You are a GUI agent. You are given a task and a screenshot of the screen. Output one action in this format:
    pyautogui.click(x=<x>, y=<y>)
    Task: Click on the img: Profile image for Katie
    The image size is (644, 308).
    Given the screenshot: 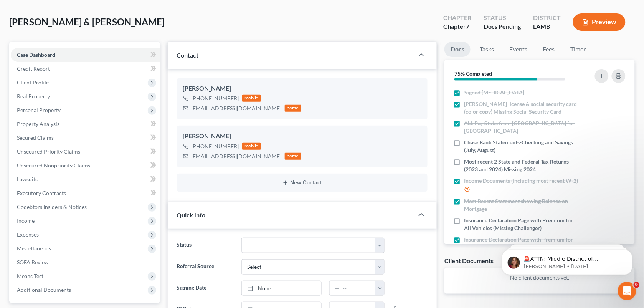 What is the action you would take?
    pyautogui.click(x=23, y=29)
    